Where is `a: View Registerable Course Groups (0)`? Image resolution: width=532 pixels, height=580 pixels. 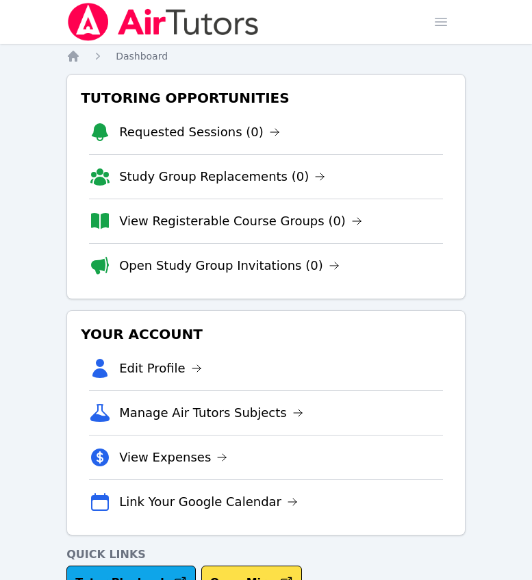
a: View Registerable Course Groups (0) is located at coordinates (240, 221).